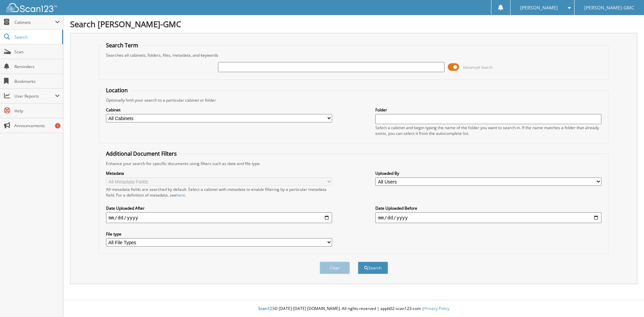  What do you see at coordinates (57, 126) in the screenshot?
I see `div: 1` at bounding box center [57, 126].